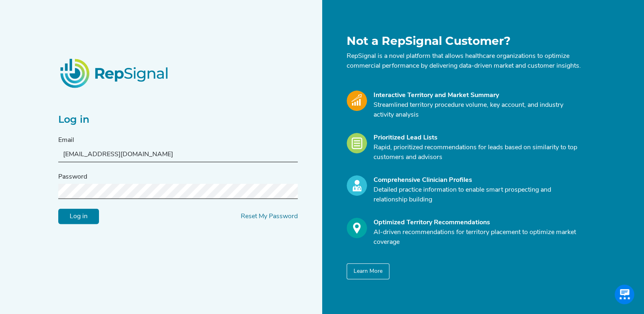  What do you see at coordinates (357, 185) in the screenshot?
I see `img: Profile_Icon.739e2aba.svg` at bounding box center [357, 185].